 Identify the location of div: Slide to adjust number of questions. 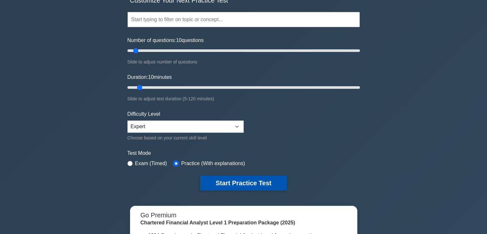
(244, 62).